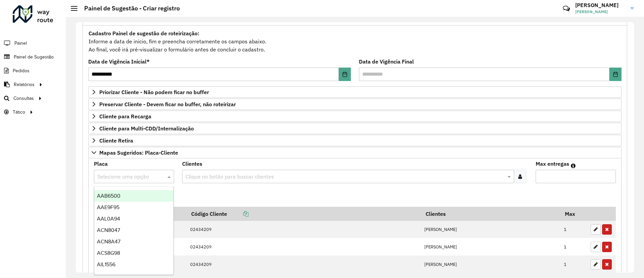 The height and width of the screenshot is (278, 644). What do you see at coordinates (355, 153) in the screenshot?
I see `a: Mapas Sugeridos: Placa-Cliente` at bounding box center [355, 153].